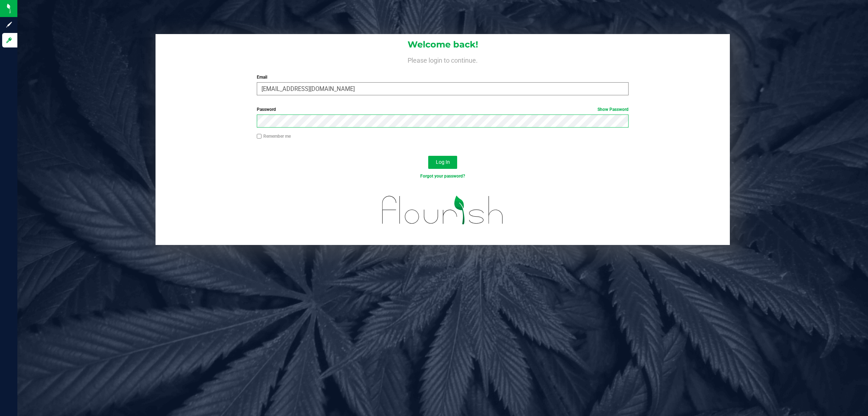  What do you see at coordinates (442, 59) in the screenshot?
I see `h4: Please login to continue.` at bounding box center [442, 59].